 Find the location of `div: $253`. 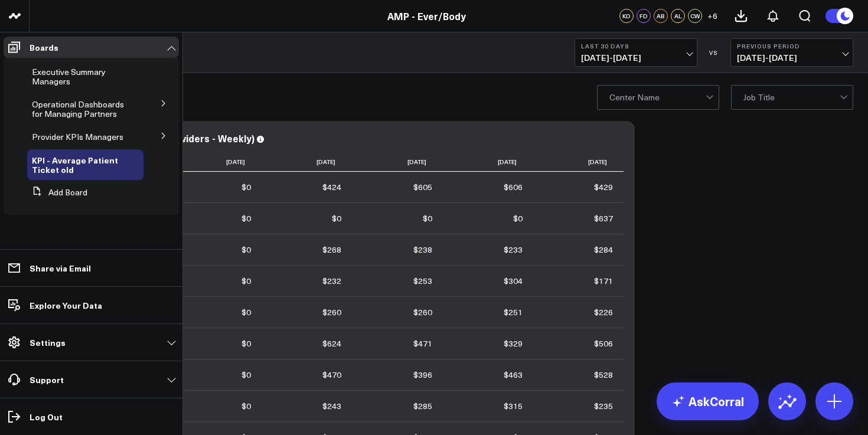

div: $253 is located at coordinates (423, 281).